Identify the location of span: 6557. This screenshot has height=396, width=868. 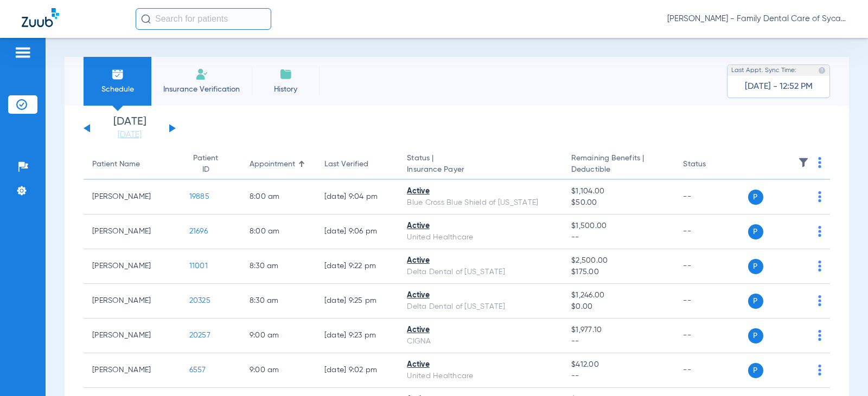
(197, 370).